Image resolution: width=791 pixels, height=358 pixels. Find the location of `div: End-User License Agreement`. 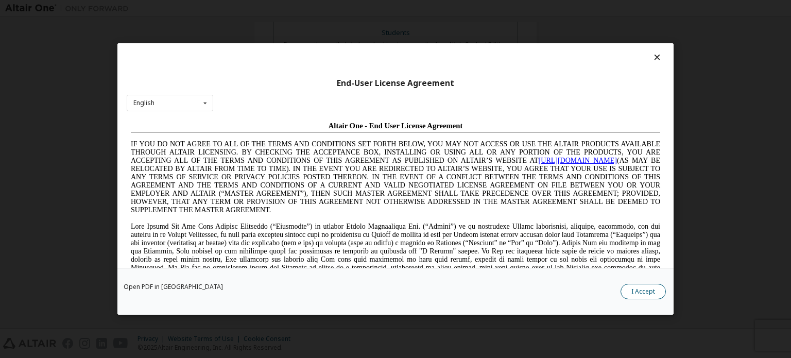

div: End-User License Agreement is located at coordinates (396, 83).